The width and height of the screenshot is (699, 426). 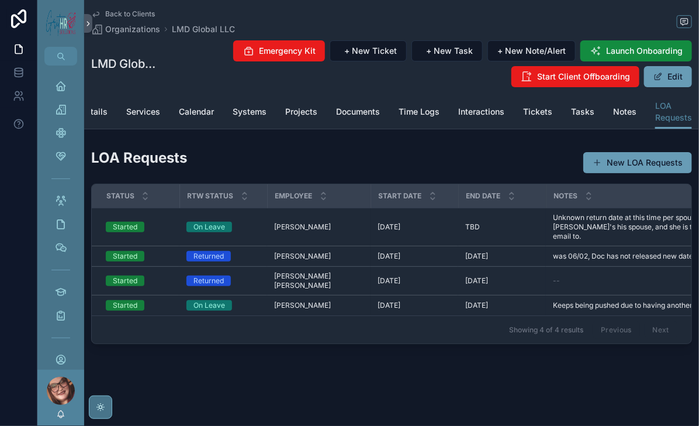 What do you see at coordinates (196, 112) in the screenshot?
I see `span: Calendar` at bounding box center [196, 112].